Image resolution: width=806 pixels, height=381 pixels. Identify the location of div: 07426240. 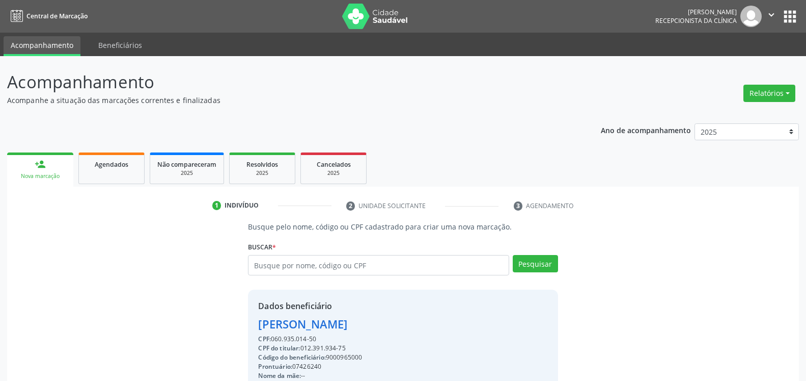
(376, 366).